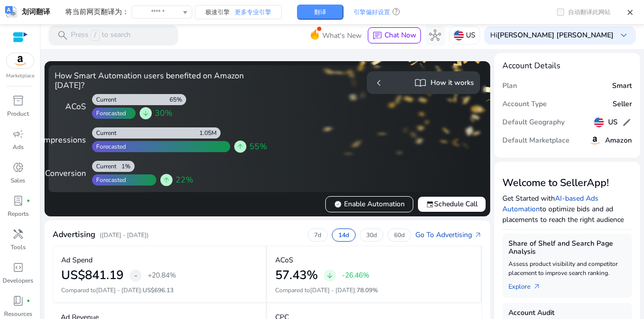  Describe the element at coordinates (70, 140) in the screenshot. I see `div: Impressions` at that location.